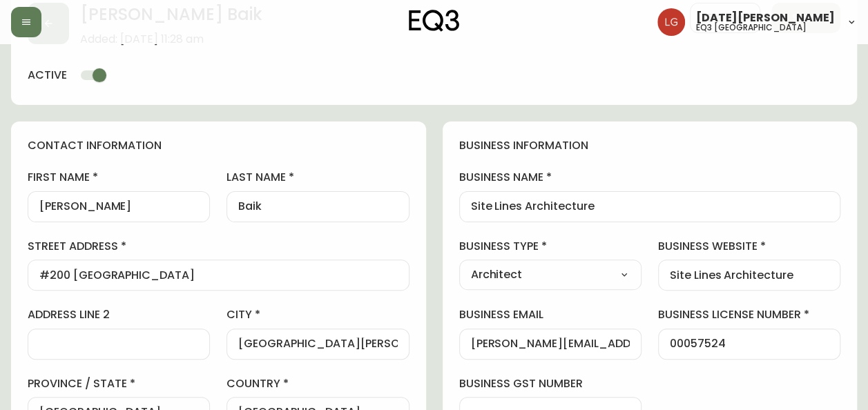  I want to click on label: country, so click(318, 384).